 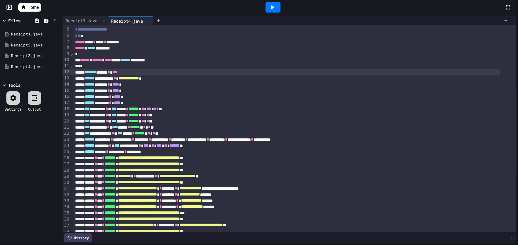 I want to click on div: 10, so click(x=66, y=60).